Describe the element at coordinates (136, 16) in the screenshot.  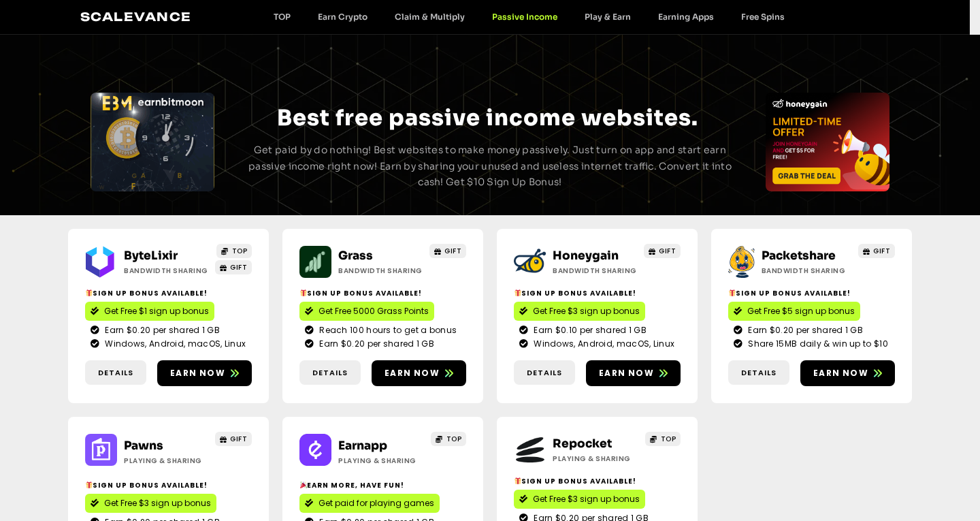
I see `a: Scalevance` at that location.